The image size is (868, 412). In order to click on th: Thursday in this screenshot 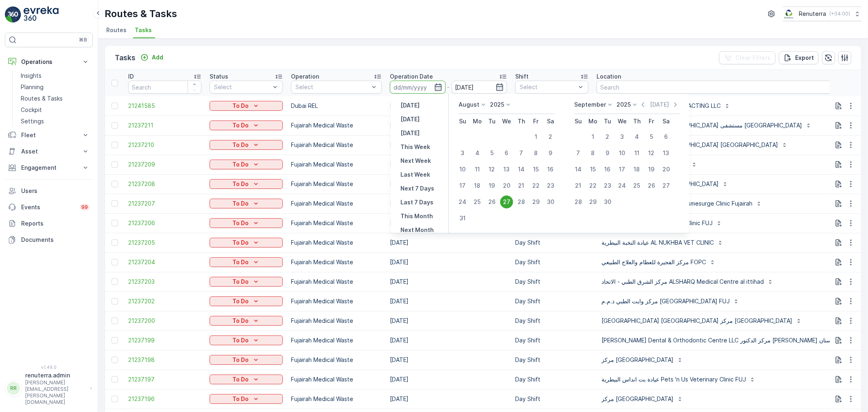, I will do `click(521, 122)`.